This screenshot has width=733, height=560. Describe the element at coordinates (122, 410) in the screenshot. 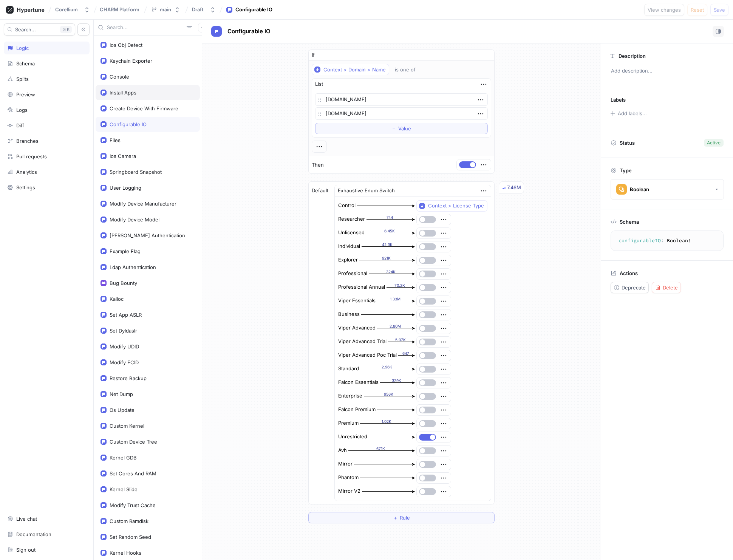

I see `div: Os Update` at that location.